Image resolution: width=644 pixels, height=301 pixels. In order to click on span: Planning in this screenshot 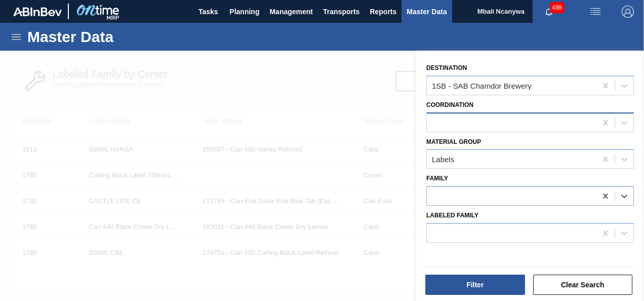, I will do `click(244, 12)`.